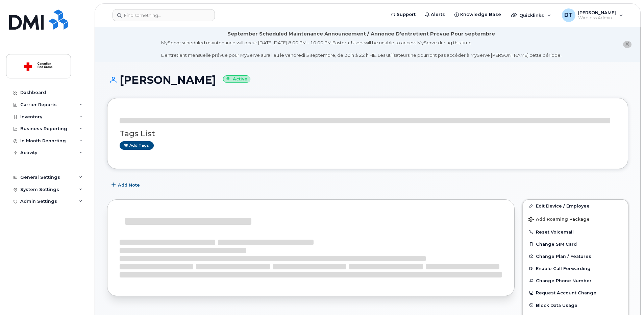 The image size is (644, 315). Describe the element at coordinates (576, 305) in the screenshot. I see `button: Block Data Usage` at that location.